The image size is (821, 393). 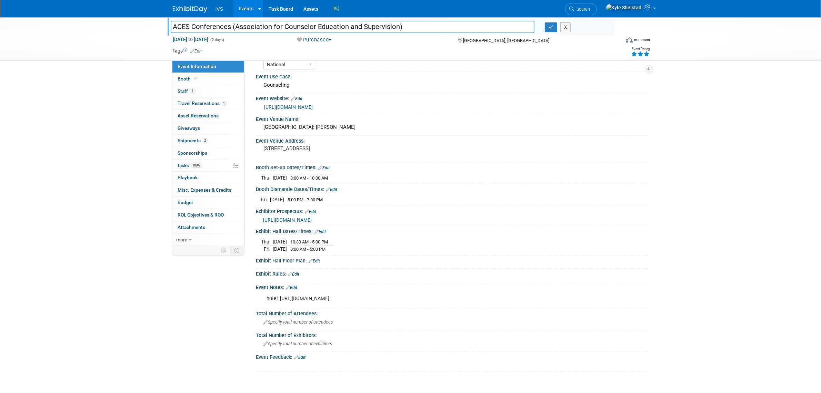 What do you see at coordinates (190, 9) in the screenshot?
I see `img: ExhibitDay` at bounding box center [190, 9].